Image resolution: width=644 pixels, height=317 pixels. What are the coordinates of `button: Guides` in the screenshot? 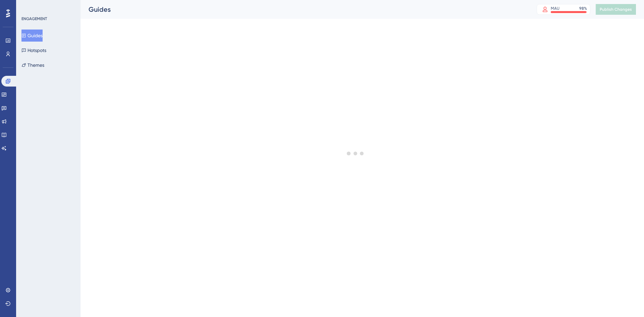 It's located at (32, 36).